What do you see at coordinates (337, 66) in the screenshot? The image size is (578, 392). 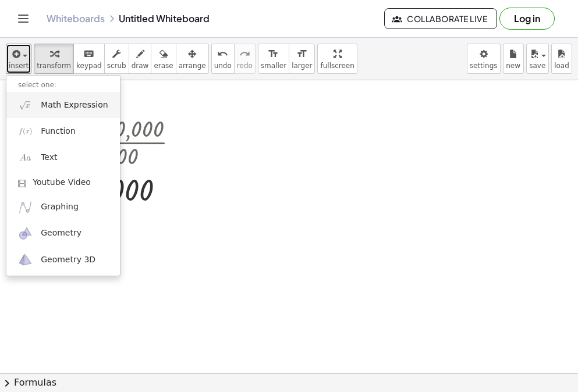 I see `span: fullscreen` at bounding box center [337, 66].